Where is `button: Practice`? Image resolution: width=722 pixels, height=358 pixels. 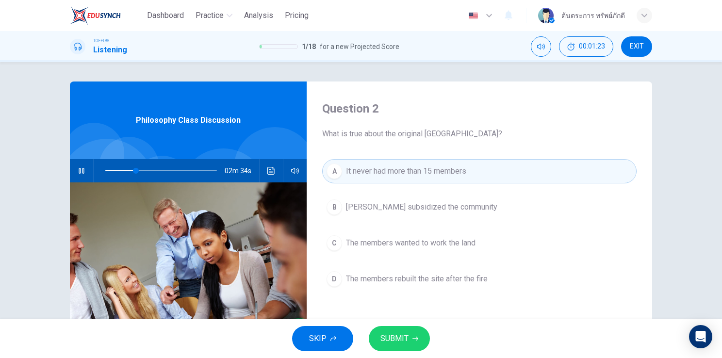
button: Practice is located at coordinates (214, 16).